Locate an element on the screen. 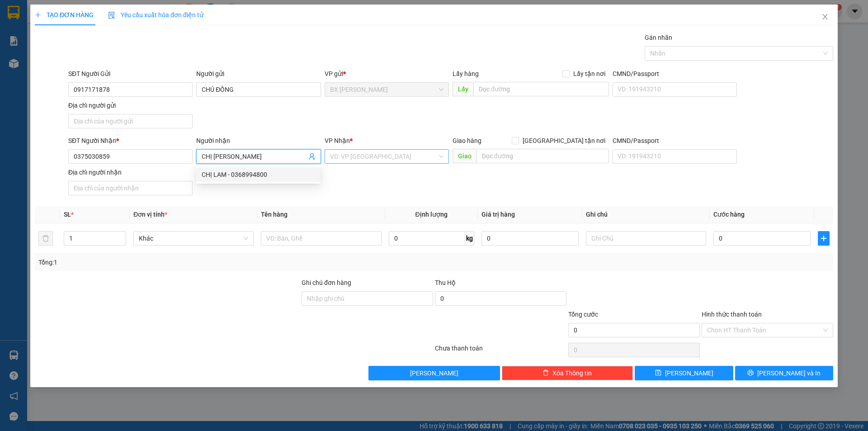 The width and height of the screenshot is (868, 431). button: Close is located at coordinates (825, 17).